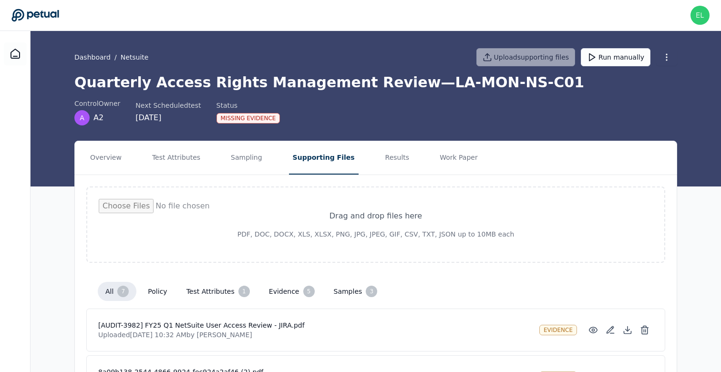 This screenshot has height=372, width=721. What do you see at coordinates (309, 291) in the screenshot?
I see `div: 5` at bounding box center [309, 291].